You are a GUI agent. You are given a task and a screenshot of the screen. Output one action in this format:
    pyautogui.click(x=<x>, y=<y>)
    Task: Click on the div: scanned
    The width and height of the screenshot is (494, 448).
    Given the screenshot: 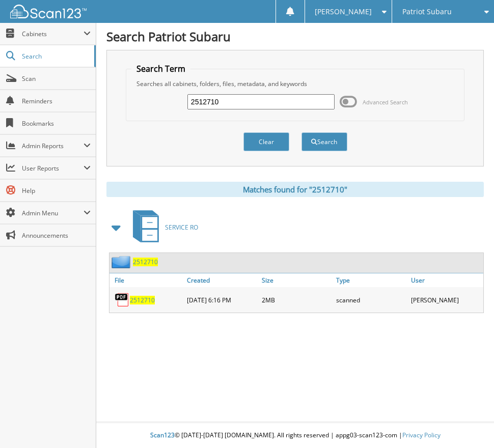 What is the action you would take?
    pyautogui.click(x=371, y=300)
    